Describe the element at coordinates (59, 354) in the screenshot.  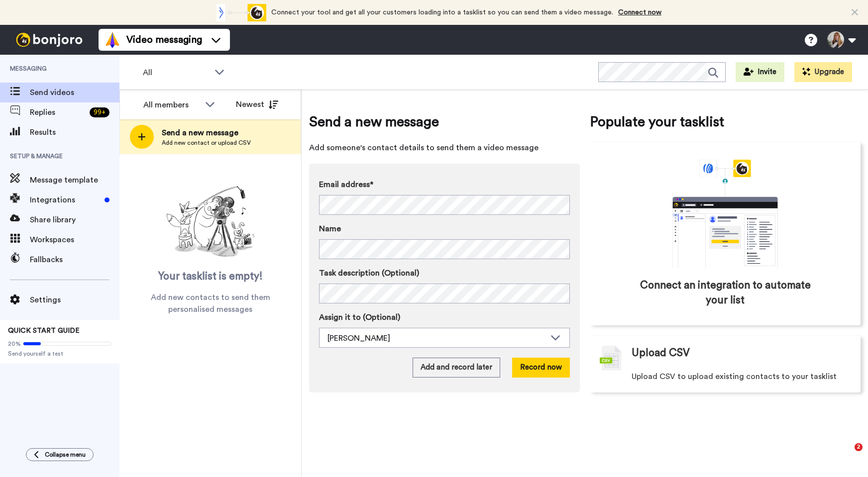
I see `span: Send yourself a test` at that location.